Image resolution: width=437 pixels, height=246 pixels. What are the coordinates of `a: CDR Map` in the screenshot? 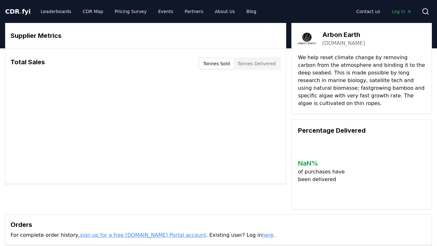 It's located at (93, 11).